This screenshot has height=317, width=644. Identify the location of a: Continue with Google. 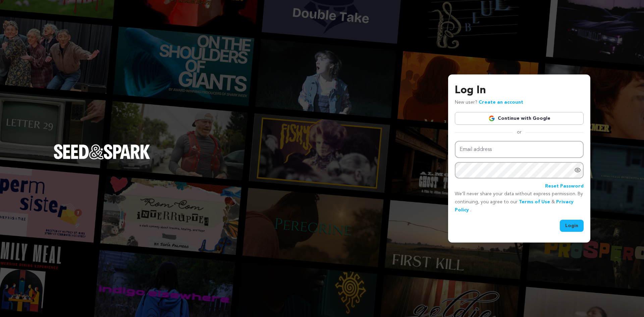
(520, 118).